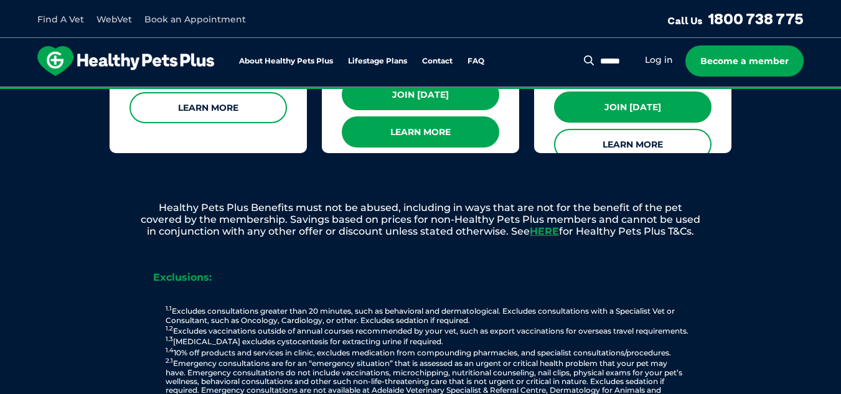 This screenshot has height=394, width=841. What do you see at coordinates (420, 93) in the screenshot?
I see `span: Proactive, preventative wellness program designed to keep your pet healthier and happier for longer` at bounding box center [420, 93].